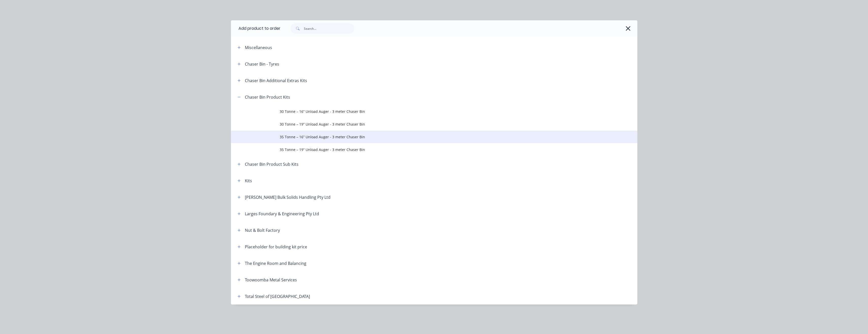 This screenshot has width=868, height=334. What do you see at coordinates (275, 263) in the screenshot?
I see `div: The Engine Room and Balancing` at bounding box center [275, 263].